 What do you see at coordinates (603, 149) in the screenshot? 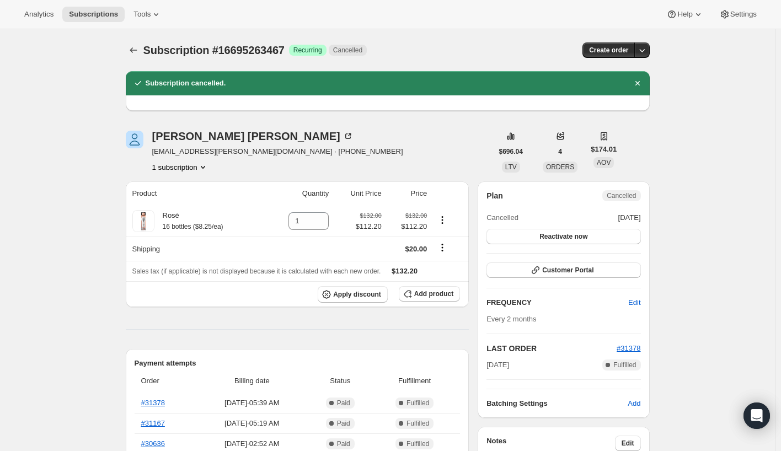
I see `span: $174.01` at bounding box center [603, 149].